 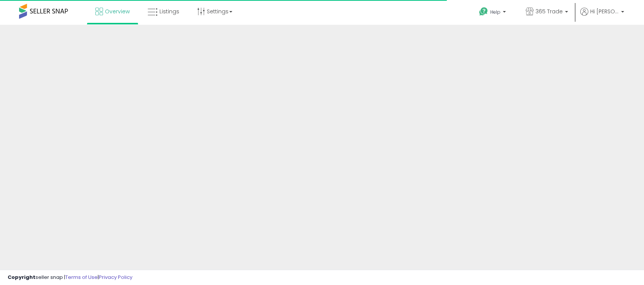 I want to click on a: Help, so click(x=493, y=13).